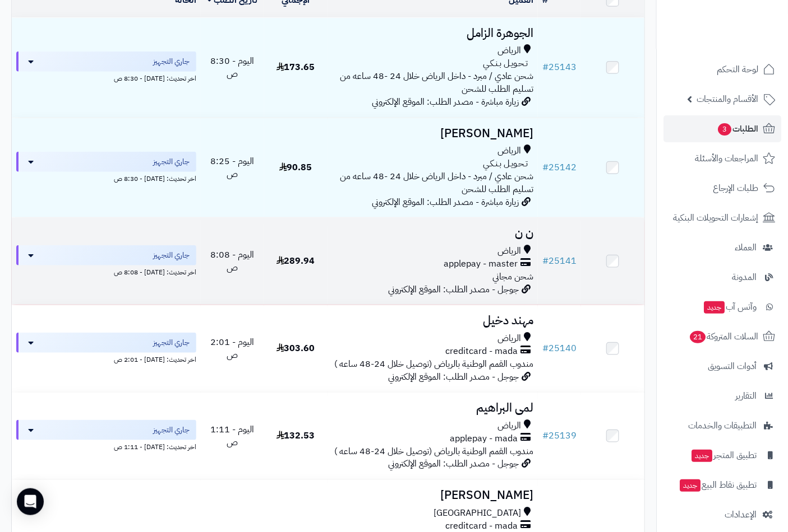 Image resolution: width=788 pixels, height=532 pixels. Describe the element at coordinates (724, 337) in the screenshot. I see `span: السلات المتروكة` at that location.